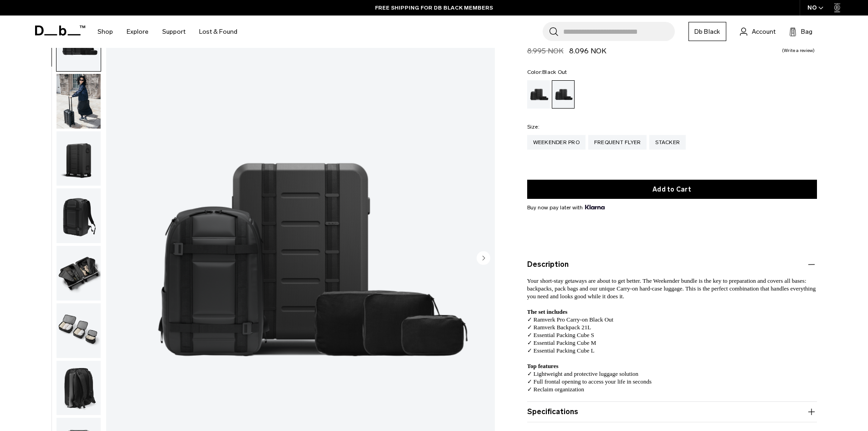  Describe the element at coordinates (556, 388) in the screenshot. I see `span: ✓ Reclaim organization` at that location.